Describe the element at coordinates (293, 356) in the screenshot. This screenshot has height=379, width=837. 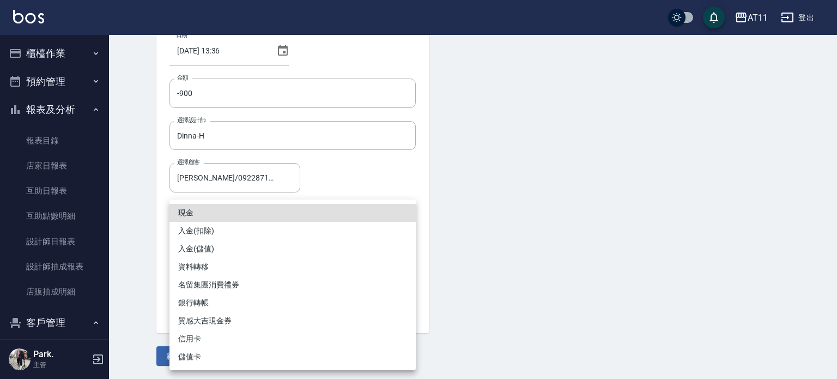
I see `li: 儲值卡` at that location.